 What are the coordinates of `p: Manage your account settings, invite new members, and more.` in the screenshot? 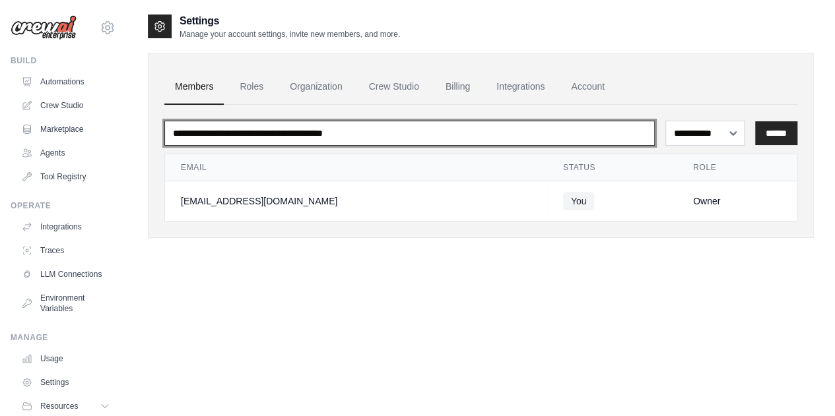 It's located at (290, 34).